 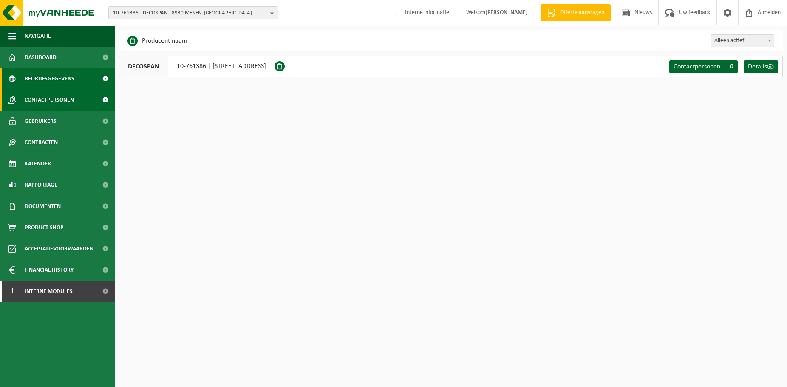 What do you see at coordinates (40, 57) in the screenshot?
I see `span: Dashboard` at bounding box center [40, 57].